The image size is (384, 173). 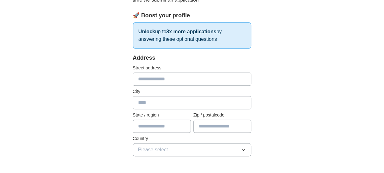 I want to click on button: Please select..., so click(x=192, y=150).